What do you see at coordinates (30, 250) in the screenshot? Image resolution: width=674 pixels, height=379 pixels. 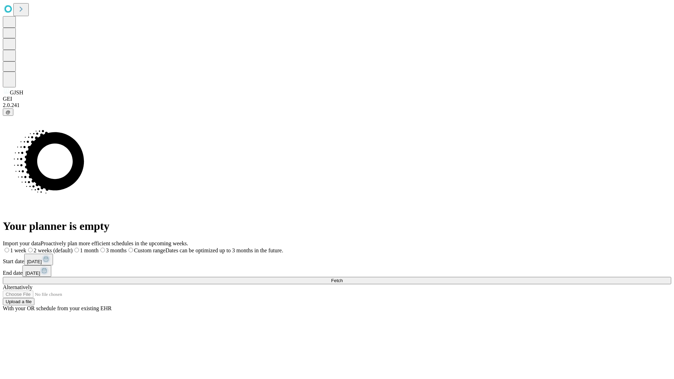 I see `input: 2 weeks (default)` at bounding box center [30, 250].